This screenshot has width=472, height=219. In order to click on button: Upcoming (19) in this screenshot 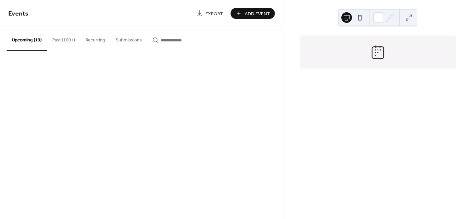, I will do `click(27, 39)`.